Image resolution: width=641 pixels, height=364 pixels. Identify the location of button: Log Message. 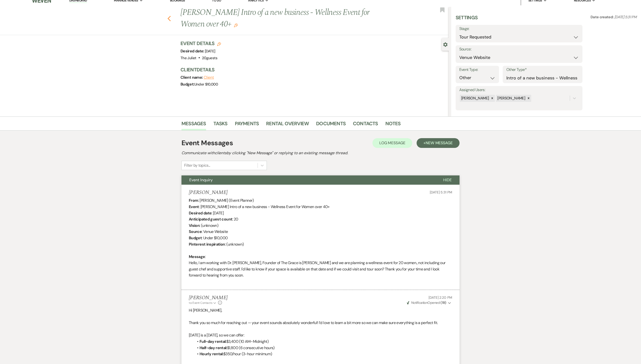
(392, 143).